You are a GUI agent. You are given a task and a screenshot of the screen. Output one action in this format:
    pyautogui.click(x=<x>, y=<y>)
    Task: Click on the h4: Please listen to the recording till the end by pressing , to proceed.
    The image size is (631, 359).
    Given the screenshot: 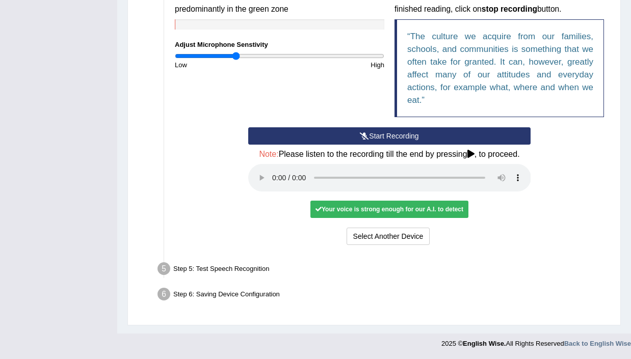 What is the action you would take?
    pyautogui.click(x=389, y=154)
    